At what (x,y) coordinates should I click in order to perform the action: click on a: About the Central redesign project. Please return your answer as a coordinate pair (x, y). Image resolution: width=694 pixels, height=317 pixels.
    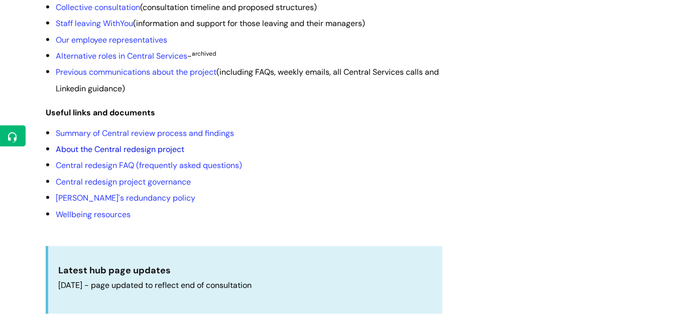
    Looking at the image, I should click on (120, 149).